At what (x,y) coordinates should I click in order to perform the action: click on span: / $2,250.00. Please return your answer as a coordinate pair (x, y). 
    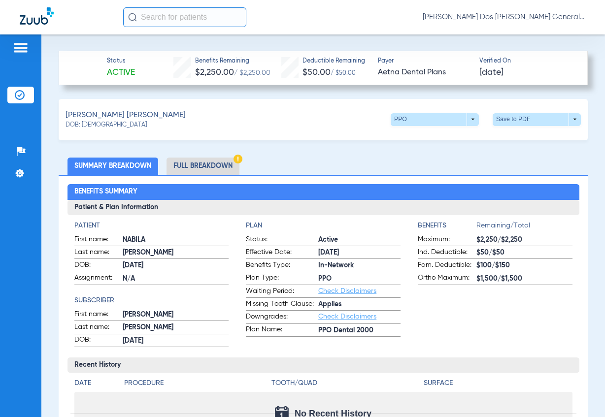
    Looking at the image, I should click on (252, 73).